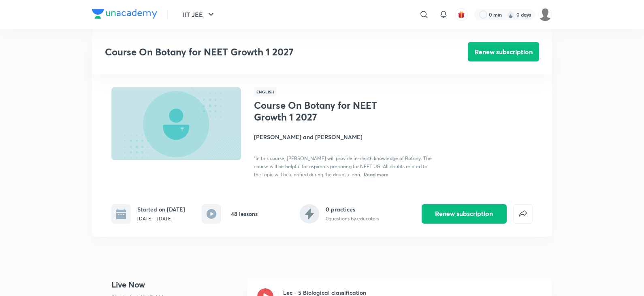 The width and height of the screenshot is (644, 296). Describe the element at coordinates (265, 92) in the screenshot. I see `span: English` at that location.